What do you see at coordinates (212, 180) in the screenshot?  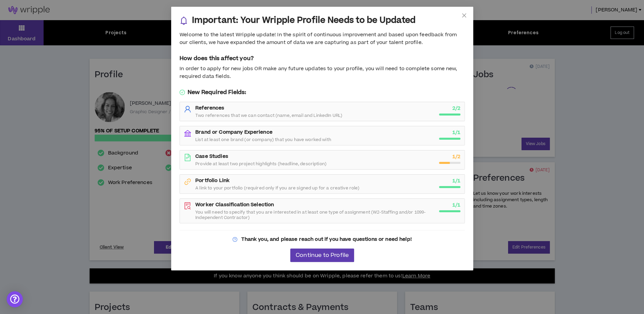 I see `strong: Portfolio Link` at bounding box center [212, 180].